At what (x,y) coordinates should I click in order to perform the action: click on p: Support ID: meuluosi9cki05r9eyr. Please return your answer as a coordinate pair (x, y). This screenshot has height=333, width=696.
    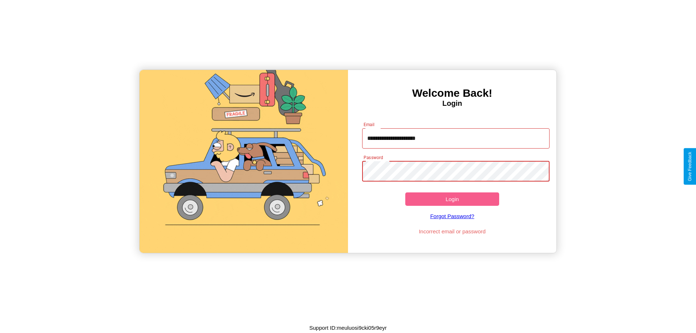
    Looking at the image, I should click on (348, 328).